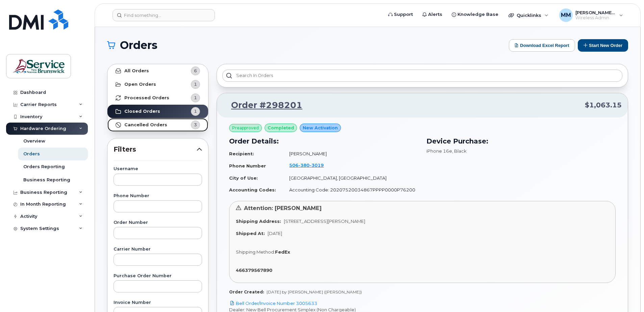 The width and height of the screenshot is (644, 312). What do you see at coordinates (439, 151) in the screenshot?
I see `span: iPhone 16e` at bounding box center [439, 151].